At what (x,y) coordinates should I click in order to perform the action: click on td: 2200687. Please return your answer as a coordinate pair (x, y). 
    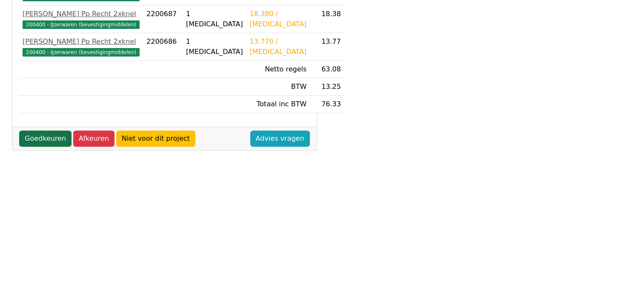
    Looking at the image, I should click on (163, 19).